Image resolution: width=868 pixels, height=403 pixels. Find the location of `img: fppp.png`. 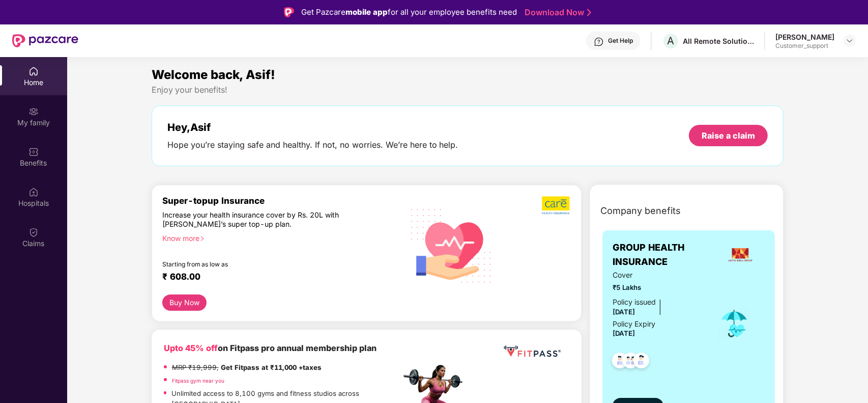

img: fppp.png is located at coordinates (532, 351).